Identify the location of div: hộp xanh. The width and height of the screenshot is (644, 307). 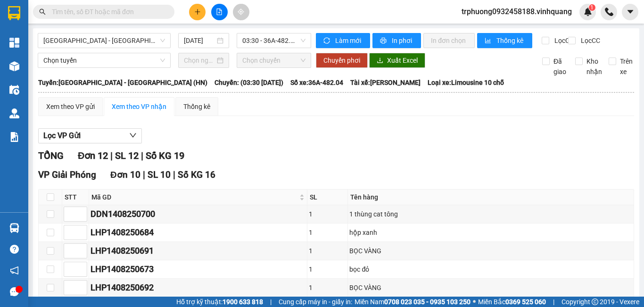
(491, 233).